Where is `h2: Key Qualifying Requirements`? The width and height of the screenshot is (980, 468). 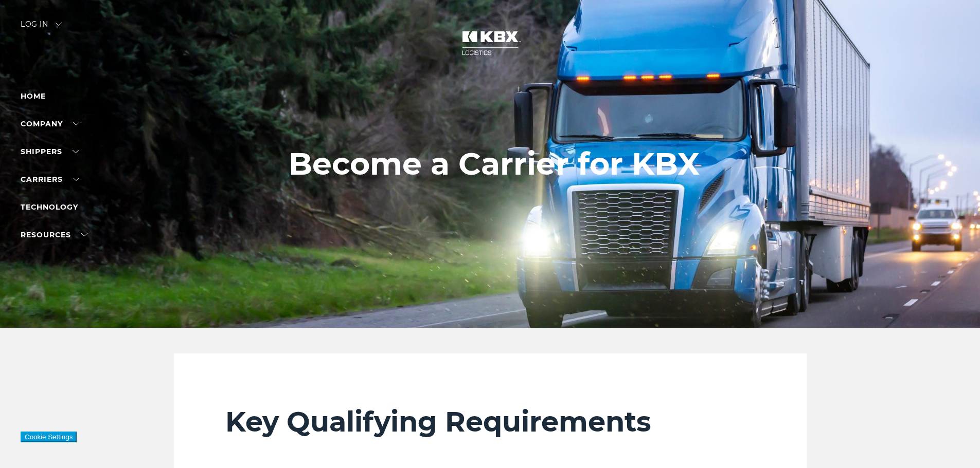 h2: Key Qualifying Requirements is located at coordinates (490, 422).